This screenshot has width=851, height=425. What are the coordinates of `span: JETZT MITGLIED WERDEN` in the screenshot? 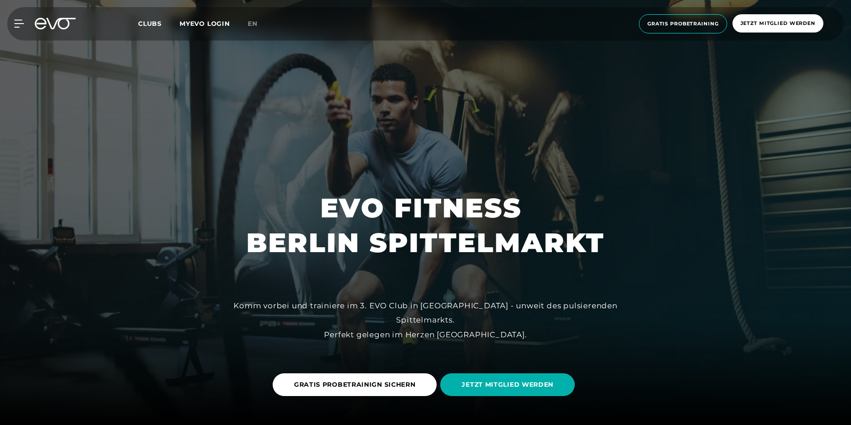 It's located at (507, 384).